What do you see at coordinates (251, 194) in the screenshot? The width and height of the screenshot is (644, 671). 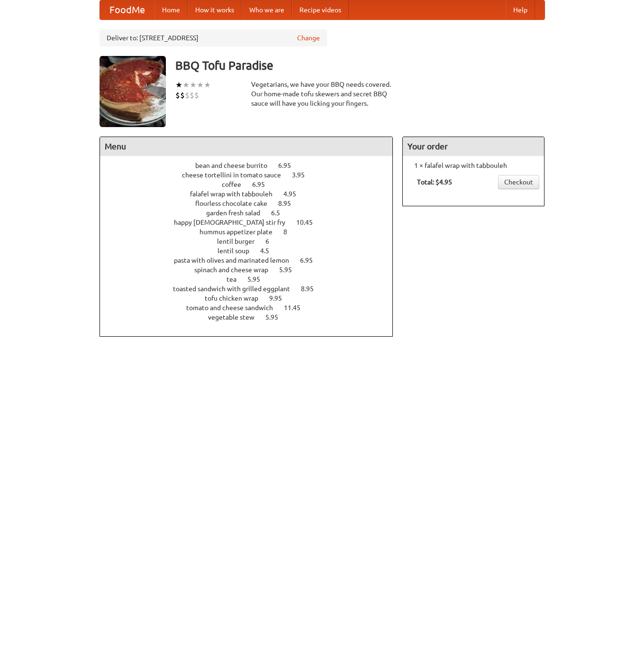 I see `a: falafel wrap with tabbouleh 4.95` at bounding box center [251, 194].